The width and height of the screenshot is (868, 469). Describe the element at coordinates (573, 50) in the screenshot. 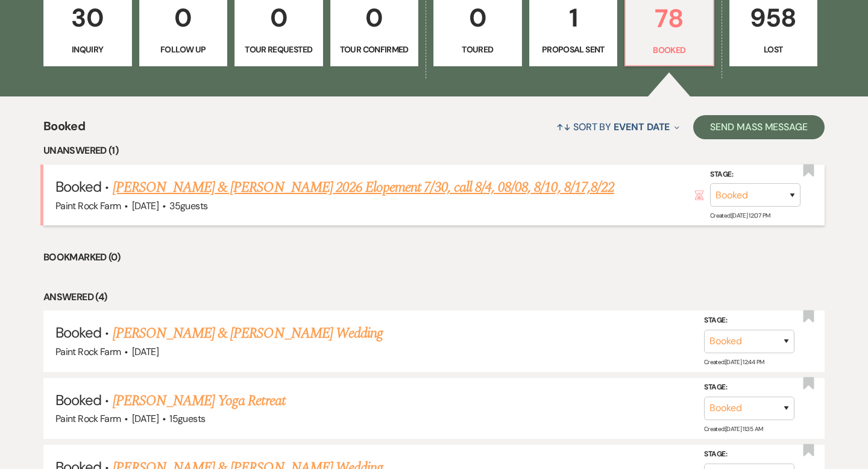

I see `p: Proposal Sent` at that location.